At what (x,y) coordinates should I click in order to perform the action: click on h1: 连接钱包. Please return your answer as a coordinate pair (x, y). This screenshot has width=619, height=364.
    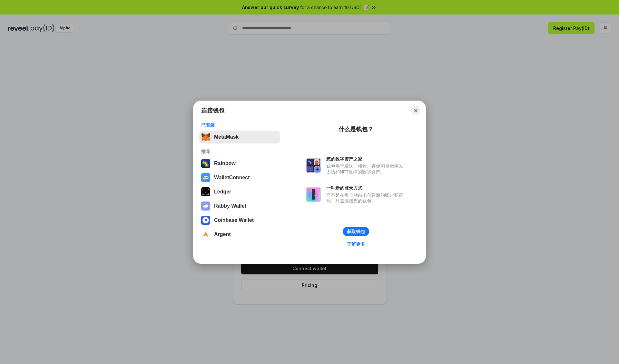
    Looking at the image, I should click on (213, 110).